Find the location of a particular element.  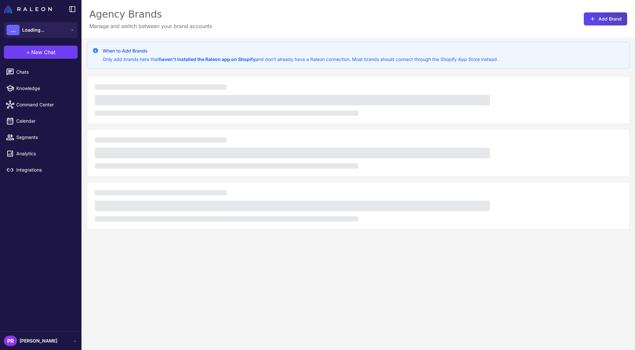

h3: When to Add Brands is located at coordinates (300, 51).